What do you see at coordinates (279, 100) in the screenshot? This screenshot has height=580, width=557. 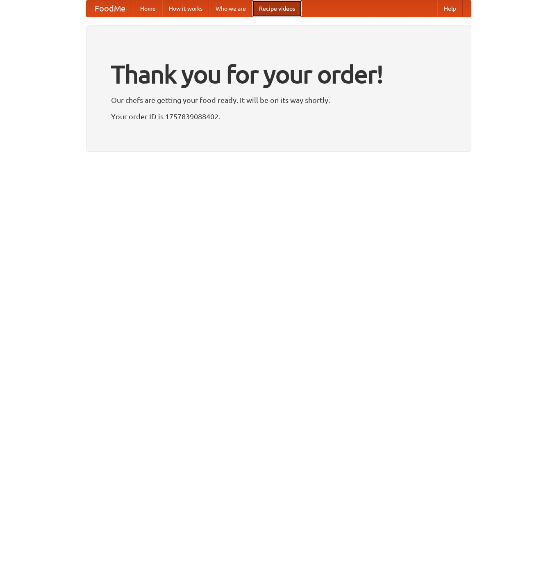 I see `p: Our chefs are getting your food ready. It will be on its way shortly.` at bounding box center [279, 100].